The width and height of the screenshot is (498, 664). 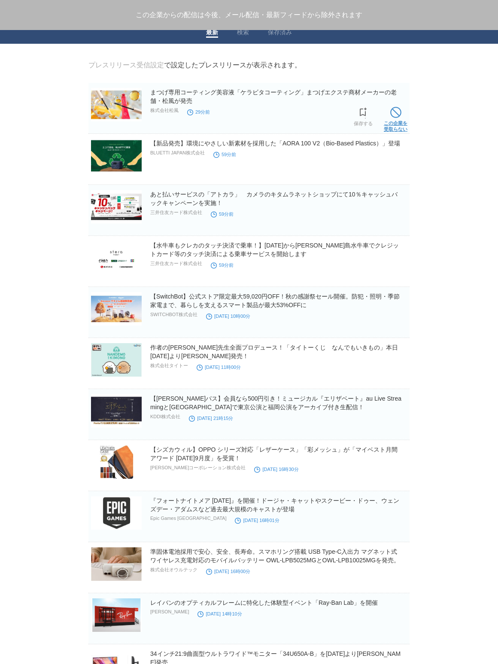 I want to click on a: 準固体電池採用で安心、安全、長寿命。スマホリング搭載 USB Type-C入出力 マグネット式ワイヤレス充電対応のモバイルバッテリー OWL-LPB5025MGとOWL-LPB10025MGを発売。, so click(x=275, y=556).